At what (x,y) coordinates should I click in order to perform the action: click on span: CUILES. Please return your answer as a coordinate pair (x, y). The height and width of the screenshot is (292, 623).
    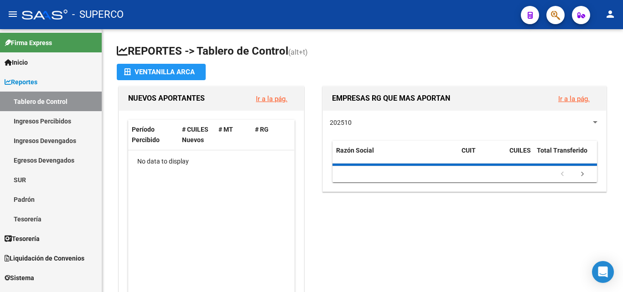
    Looking at the image, I should click on (520, 150).